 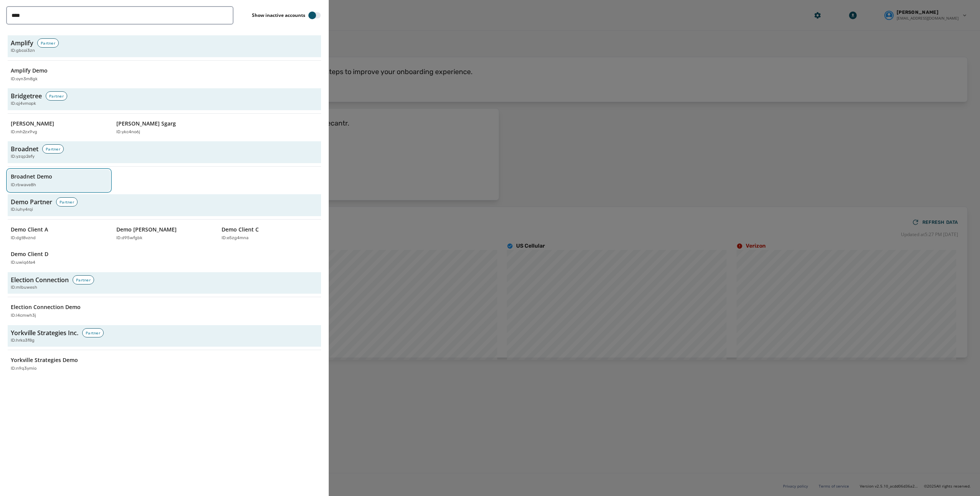 I want to click on span: ID: gbcoi3zn, so click(x=23, y=51).